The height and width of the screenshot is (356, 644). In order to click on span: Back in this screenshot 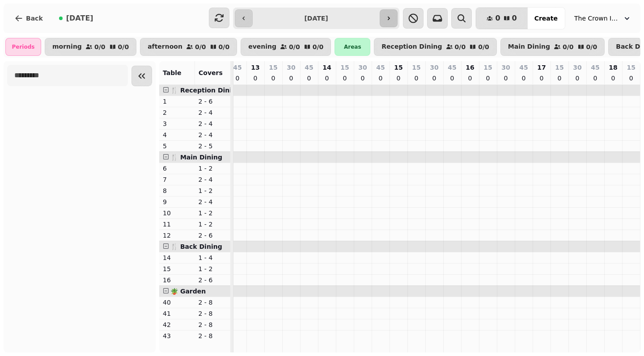, I will do `click(34, 19)`.